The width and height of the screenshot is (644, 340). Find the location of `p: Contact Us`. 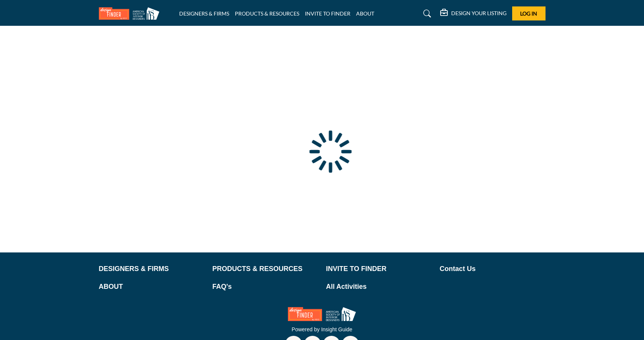

p: Contact Us is located at coordinates (493, 268).